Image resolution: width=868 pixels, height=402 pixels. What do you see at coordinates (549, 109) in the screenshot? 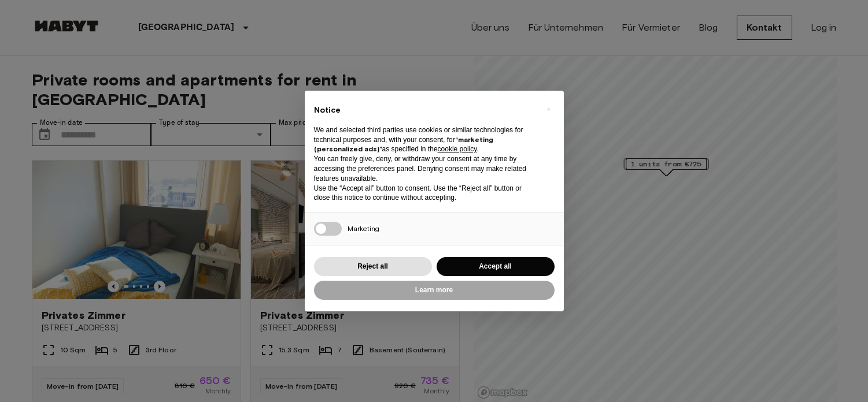
I see `button: Close this notice` at bounding box center [549, 109].